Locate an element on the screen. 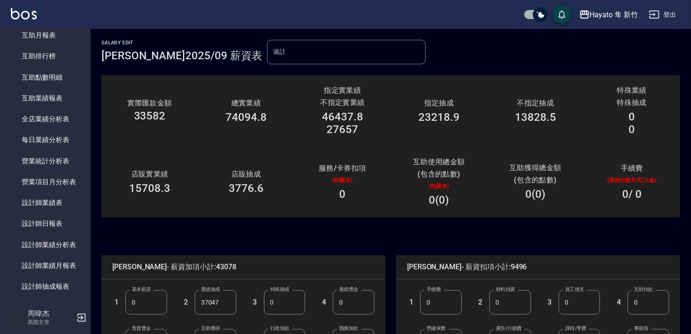 Image resolution: width=691 pixels, height=334 pixels. label: 手續費 is located at coordinates (433, 289).